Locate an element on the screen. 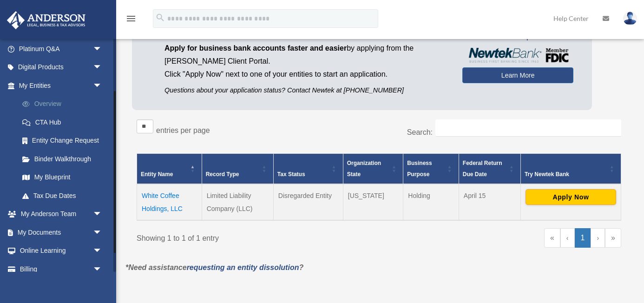 The image size is (644, 303). label: entries per page is located at coordinates (183, 130).